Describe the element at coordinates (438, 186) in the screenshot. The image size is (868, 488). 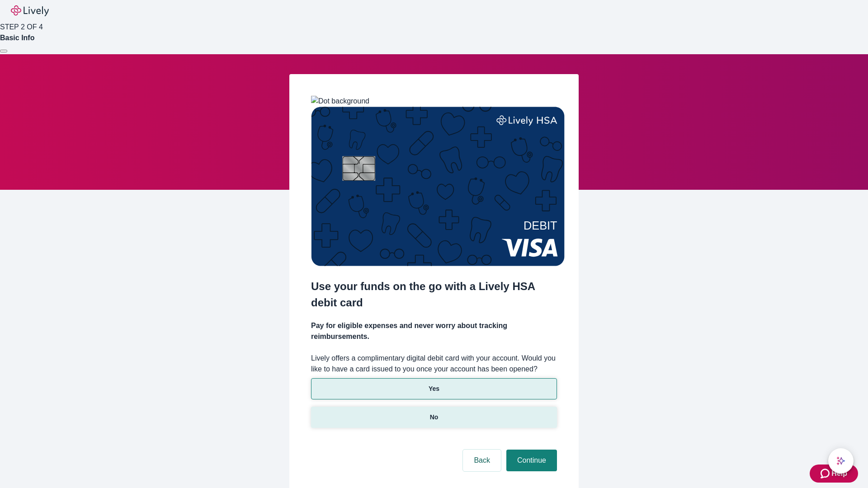
I see `img: Debit card` at that location.